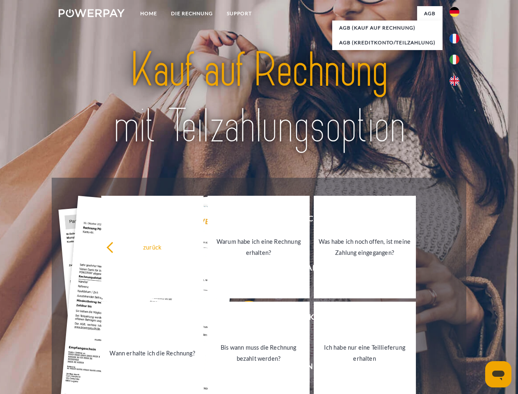  I want to click on div: Wann erhalte ich die Rechnung?, so click(152, 352).